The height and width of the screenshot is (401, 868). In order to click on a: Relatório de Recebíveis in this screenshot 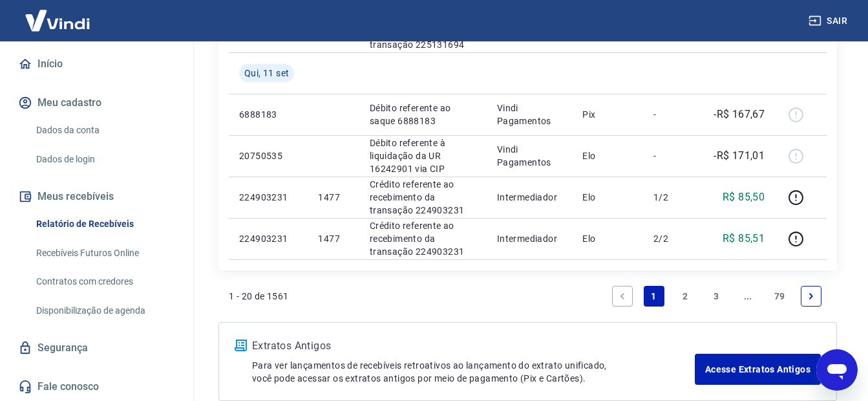, I will do `click(104, 224)`.